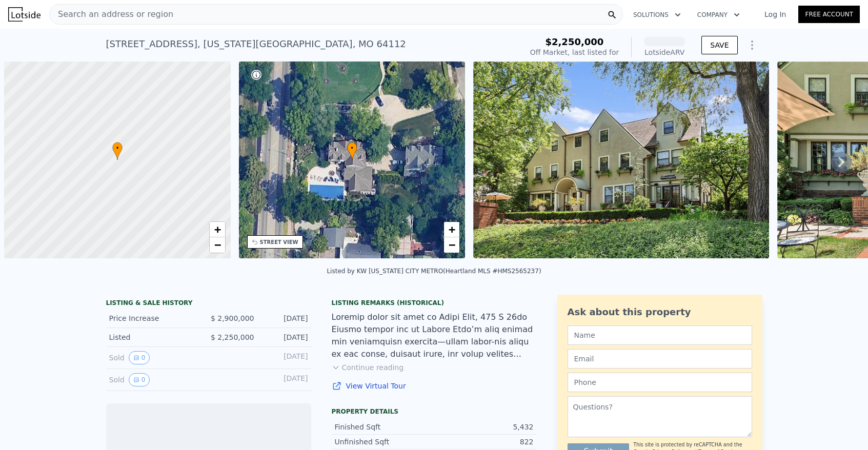 The width and height of the screenshot is (868, 450). What do you see at coordinates (434, 386) in the screenshot?
I see `a: View Virtual Tour` at bounding box center [434, 386].